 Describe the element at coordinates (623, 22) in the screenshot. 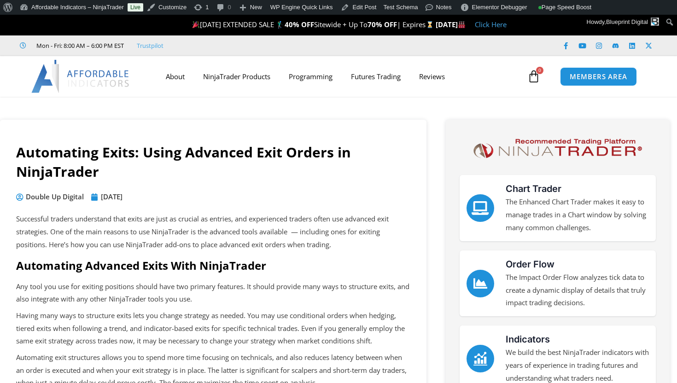

I see `a: Howdy,` at that location.